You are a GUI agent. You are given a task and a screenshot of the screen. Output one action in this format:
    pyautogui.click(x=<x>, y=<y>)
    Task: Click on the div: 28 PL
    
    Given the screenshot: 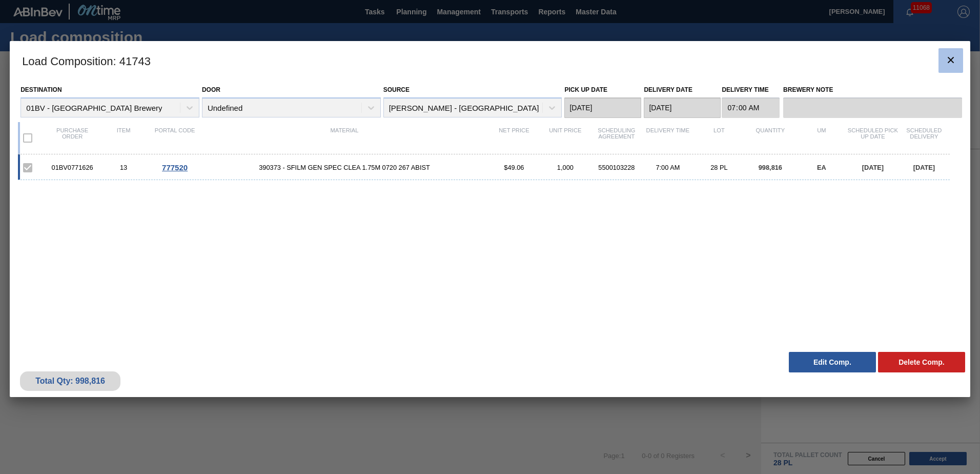 What is the action you would take?
    pyautogui.click(x=719, y=167)
    